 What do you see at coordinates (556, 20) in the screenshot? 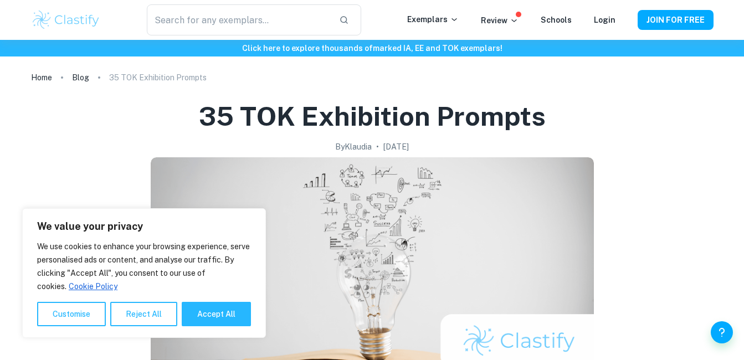
I see `a: Schools` at bounding box center [556, 20].